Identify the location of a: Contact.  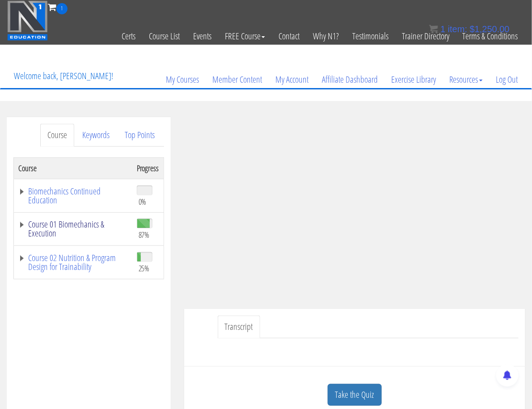
(289, 36).